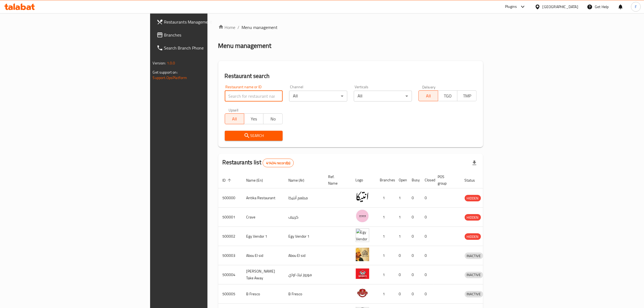  Describe the element at coordinates (205, 22) in the screenshot. I see `a: Restaurants Management` at that location.